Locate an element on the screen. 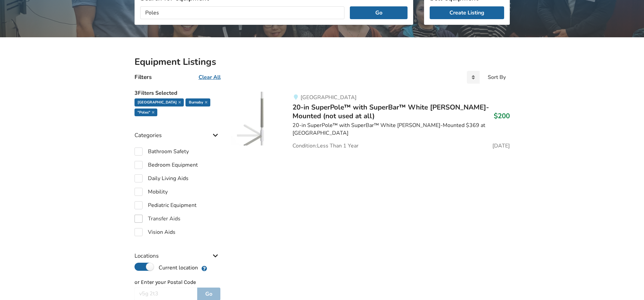 The image size is (644, 300). label: Daily Living Aids is located at coordinates (162, 179).